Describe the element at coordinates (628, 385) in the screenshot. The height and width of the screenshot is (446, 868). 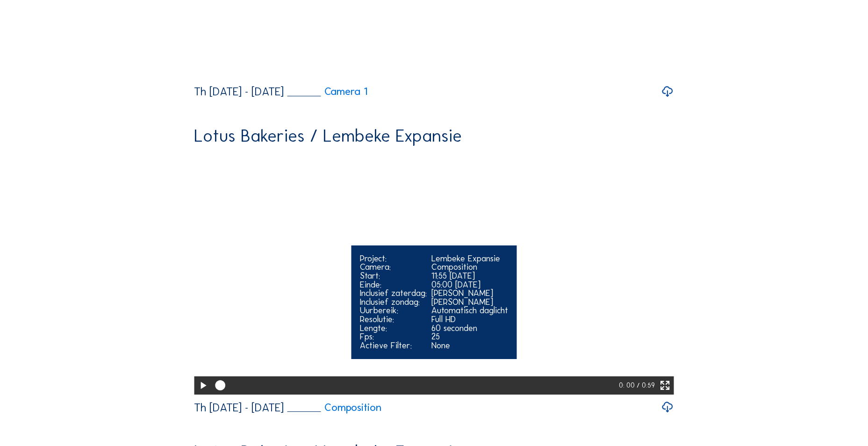
I see `div: 0: 00` at that location.